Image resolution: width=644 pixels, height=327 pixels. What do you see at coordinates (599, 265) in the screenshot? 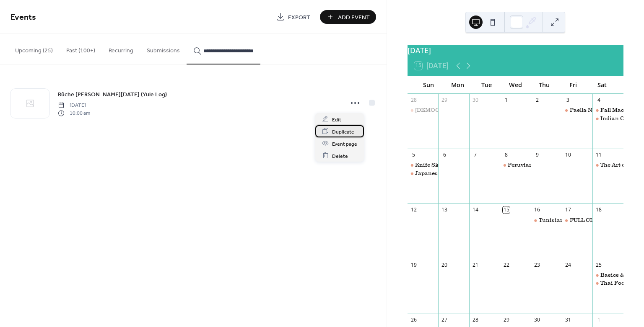
I see `div: 25` at bounding box center [599, 265].